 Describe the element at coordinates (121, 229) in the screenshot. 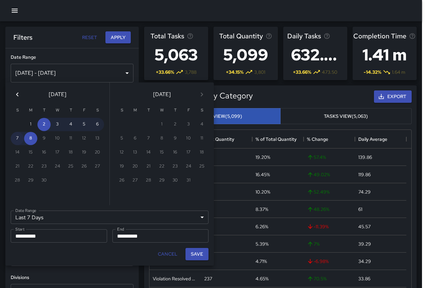

I see `label: End` at that location.